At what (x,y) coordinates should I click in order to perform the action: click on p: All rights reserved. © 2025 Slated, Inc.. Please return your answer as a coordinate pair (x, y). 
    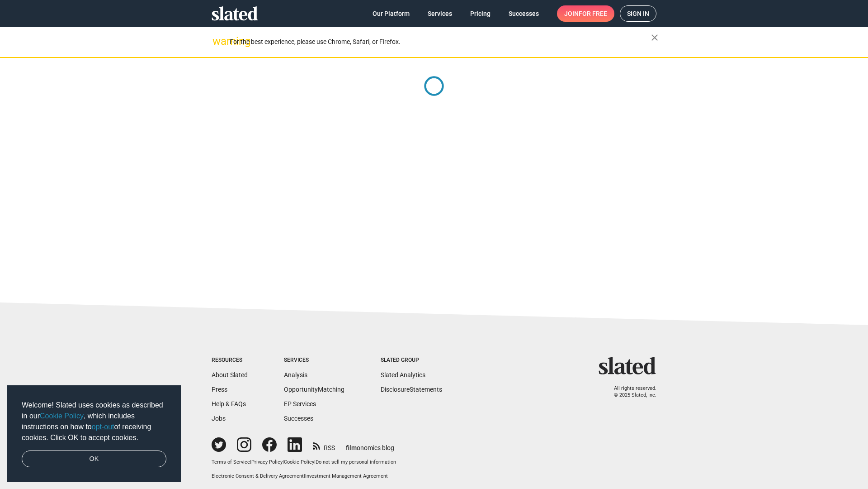
    Looking at the image, I should click on (630, 392).